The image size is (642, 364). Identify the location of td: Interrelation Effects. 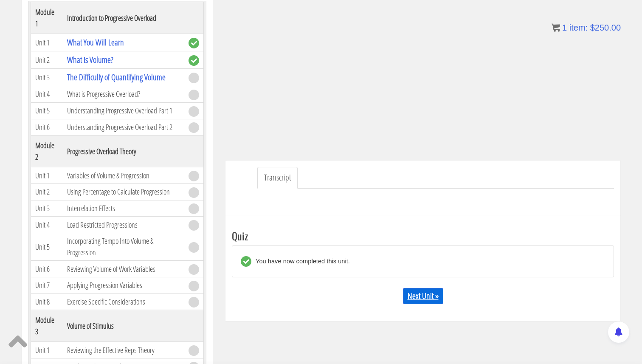
(123, 208).